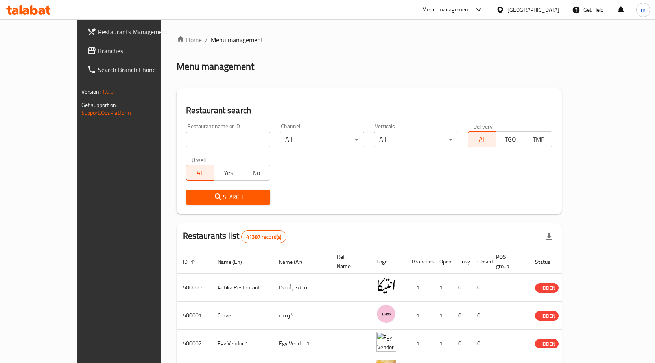  Describe the element at coordinates (370, 40) in the screenshot. I see `nav: breadcrumb` at that location.